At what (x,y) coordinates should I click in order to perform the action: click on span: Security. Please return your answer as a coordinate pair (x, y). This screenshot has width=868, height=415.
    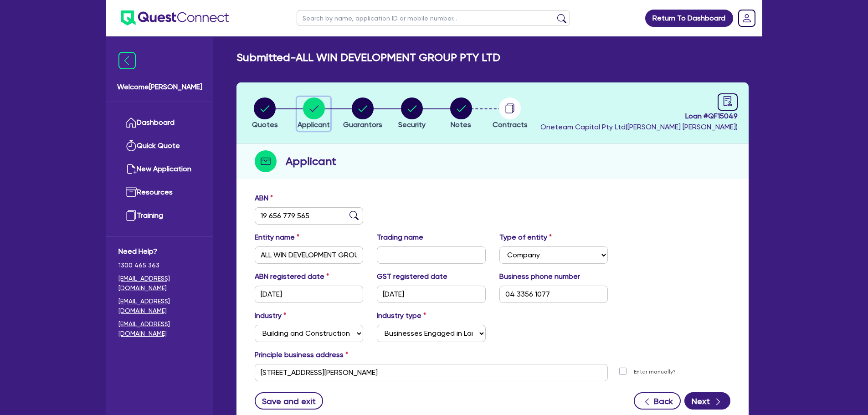
    Looking at the image, I should click on (412, 124).